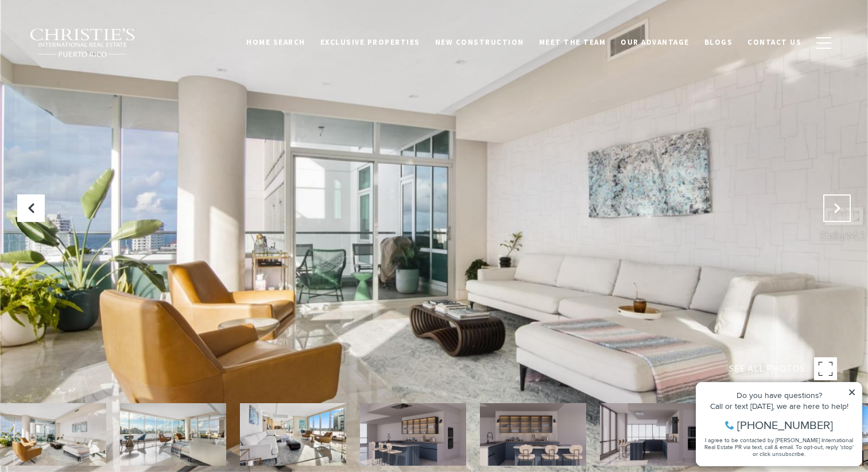 The width and height of the screenshot is (868, 472). I want to click on a: Blogs, so click(719, 42).